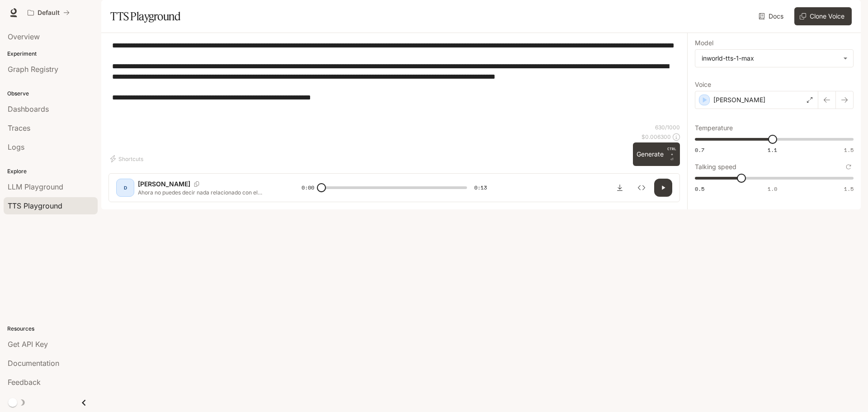  What do you see at coordinates (772, 16) in the screenshot?
I see `a: Docs` at bounding box center [772, 16].